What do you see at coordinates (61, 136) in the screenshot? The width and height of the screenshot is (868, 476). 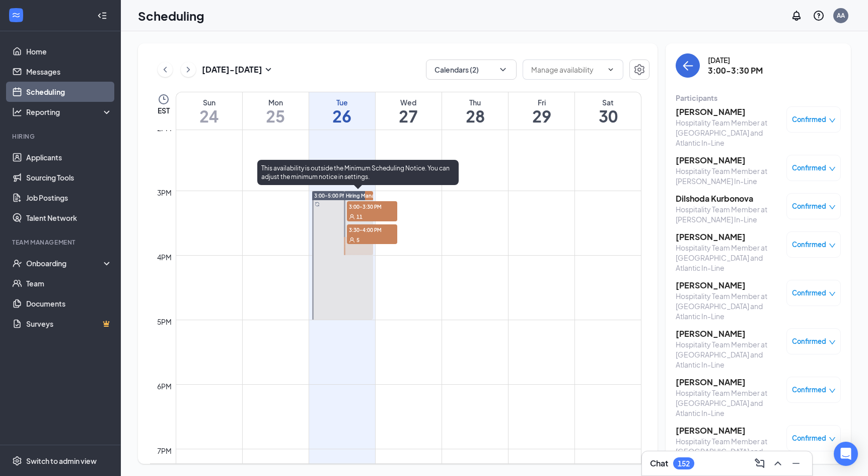 I see `div: Hiring` at bounding box center [61, 136].